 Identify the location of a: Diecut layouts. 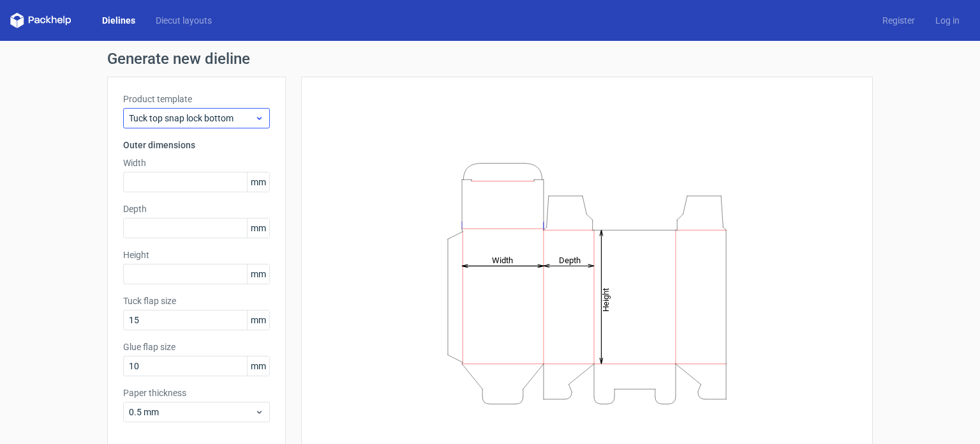
(184, 20).